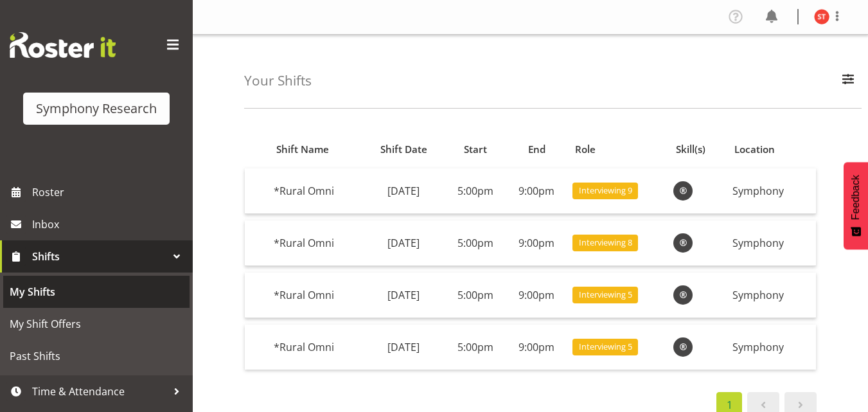 The height and width of the screenshot is (412, 868). Describe the element at coordinates (100, 391) in the screenshot. I see `span: Time & Attendance` at that location.